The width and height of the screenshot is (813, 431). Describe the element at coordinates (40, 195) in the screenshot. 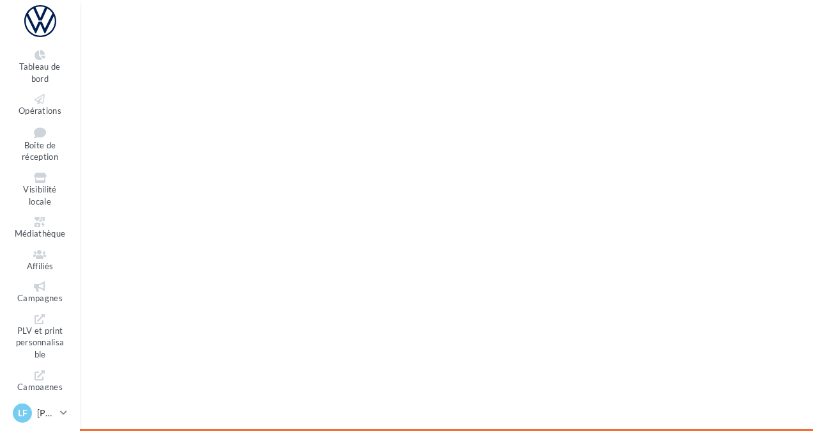

I see `span: Visibilité locale` at that location.